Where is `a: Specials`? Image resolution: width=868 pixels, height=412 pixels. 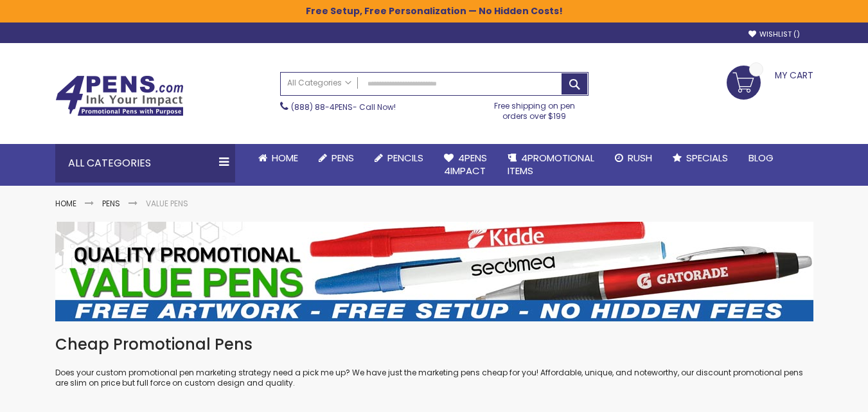
a: Specials is located at coordinates (700, 158).